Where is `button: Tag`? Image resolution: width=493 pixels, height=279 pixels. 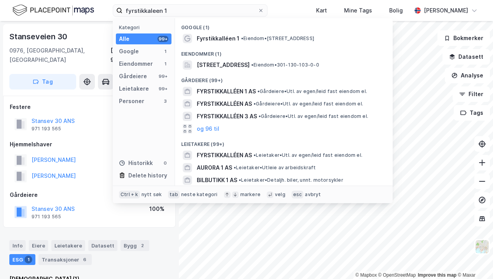 button: Tag is located at coordinates (43, 82).